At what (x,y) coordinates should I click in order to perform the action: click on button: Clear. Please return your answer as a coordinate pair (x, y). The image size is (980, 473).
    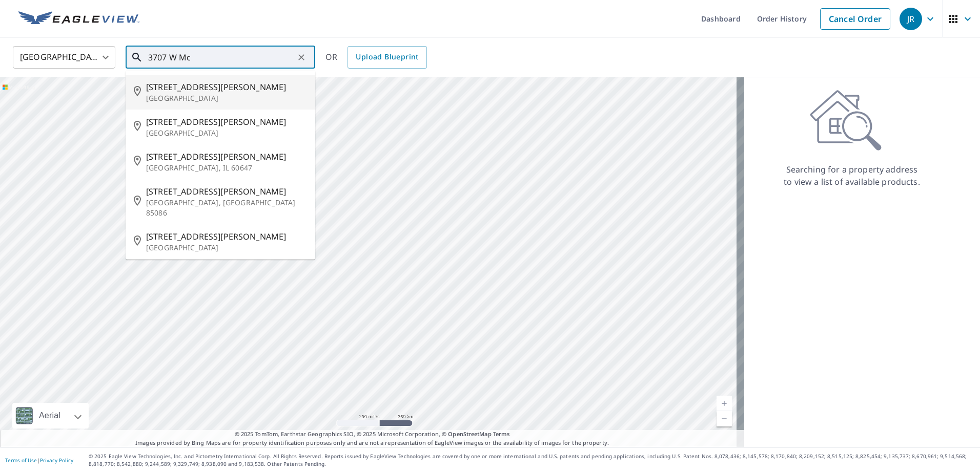
    Looking at the image, I should click on (301, 57).